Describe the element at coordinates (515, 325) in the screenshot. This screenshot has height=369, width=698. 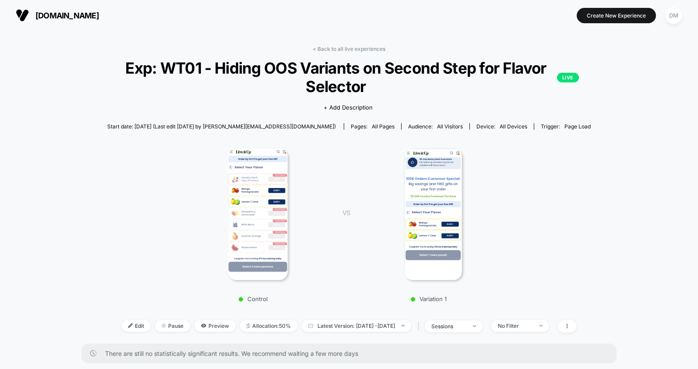
I see `div: No Filter` at that location.